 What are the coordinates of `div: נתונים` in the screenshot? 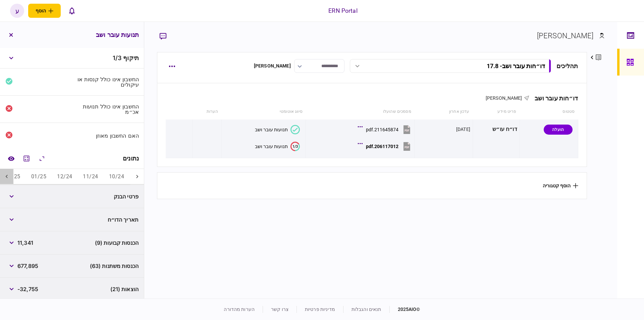 It's located at (131, 159).